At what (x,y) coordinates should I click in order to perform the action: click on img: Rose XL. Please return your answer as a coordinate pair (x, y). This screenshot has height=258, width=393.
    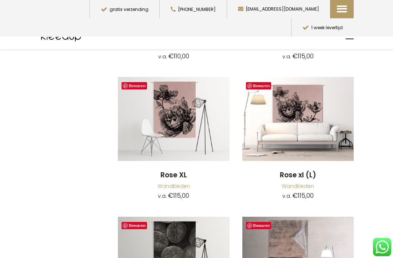
    Looking at the image, I should click on (174, 119).